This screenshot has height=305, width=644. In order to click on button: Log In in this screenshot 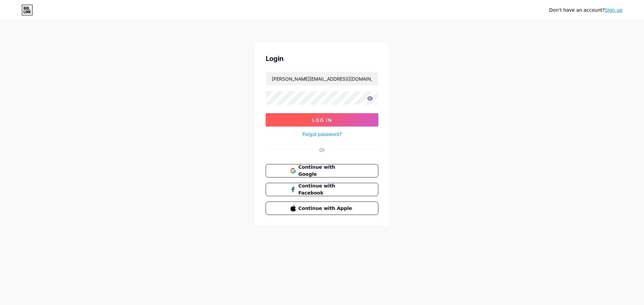, I will do `click(322, 120)`.